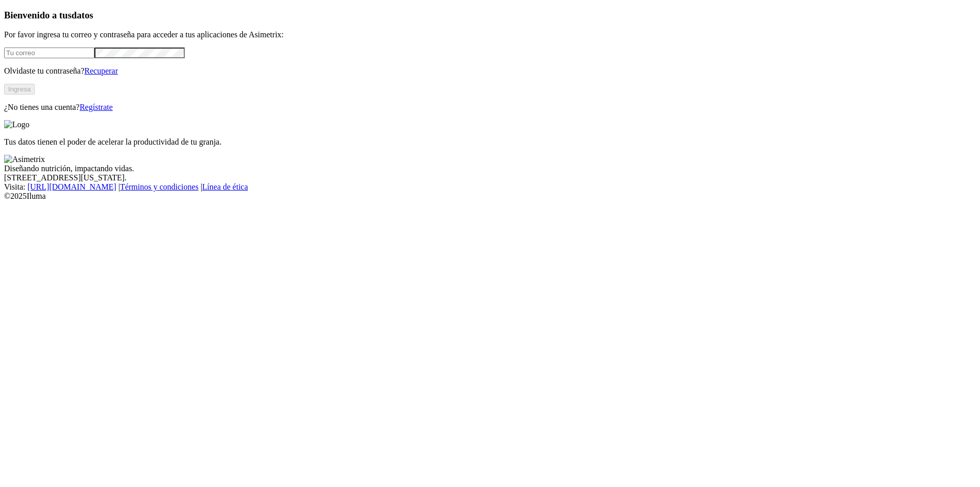  What do you see at coordinates (490, 107) in the screenshot?
I see `p: ¿No tienes una cuenta?` at bounding box center [490, 107].